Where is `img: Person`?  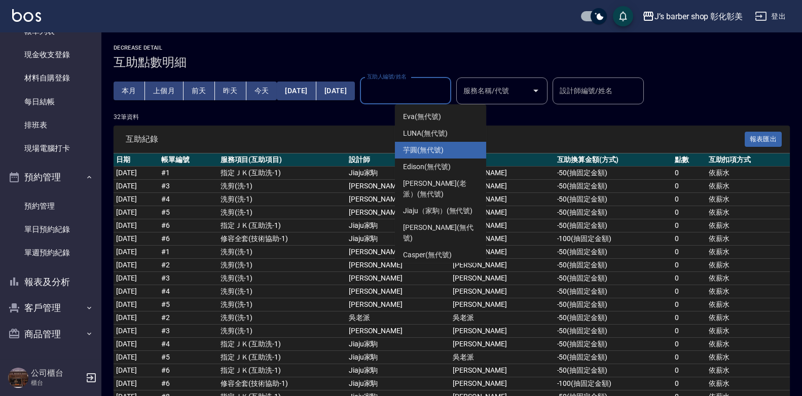 img: Person is located at coordinates (18, 378).